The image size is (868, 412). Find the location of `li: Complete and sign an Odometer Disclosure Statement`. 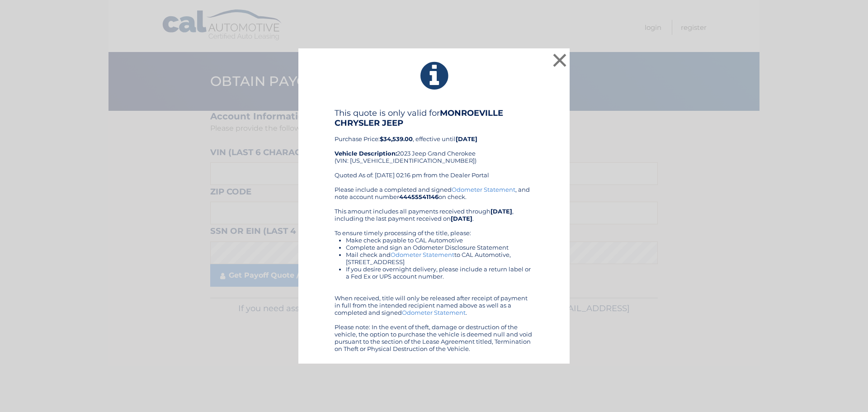

li: Complete and sign an Odometer Disclosure Statement is located at coordinates (440, 248).